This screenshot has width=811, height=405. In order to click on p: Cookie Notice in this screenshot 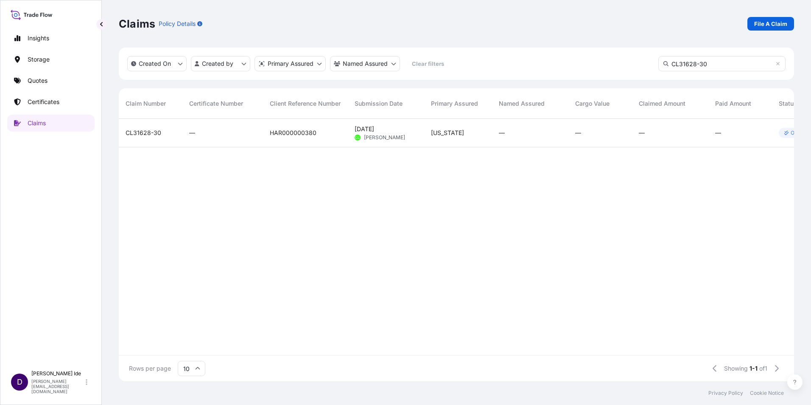, I will do `click(767, 393)`.